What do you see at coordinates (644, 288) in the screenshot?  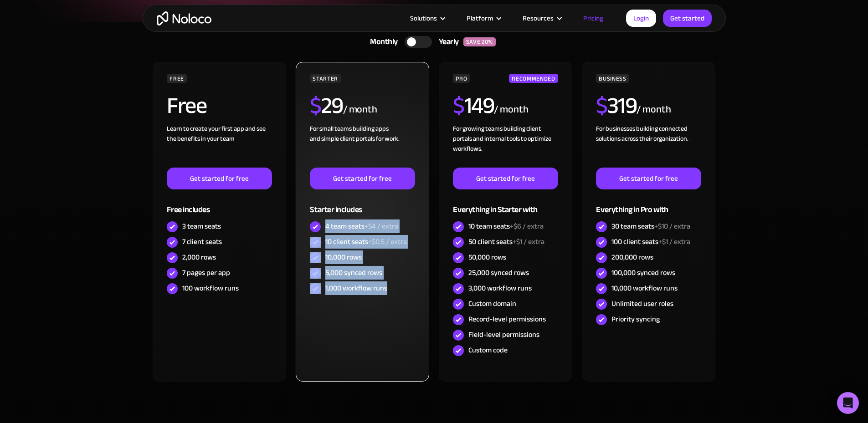 I see `div: 10,000 workflow runs` at bounding box center [644, 288].